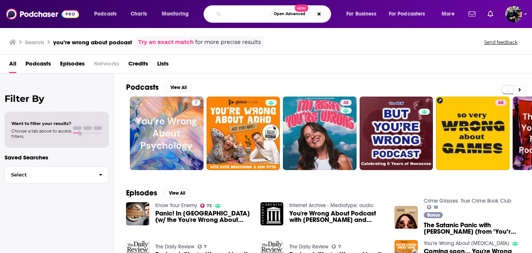  What do you see at coordinates (209, 206) in the screenshot?
I see `span: 73` at bounding box center [209, 206].